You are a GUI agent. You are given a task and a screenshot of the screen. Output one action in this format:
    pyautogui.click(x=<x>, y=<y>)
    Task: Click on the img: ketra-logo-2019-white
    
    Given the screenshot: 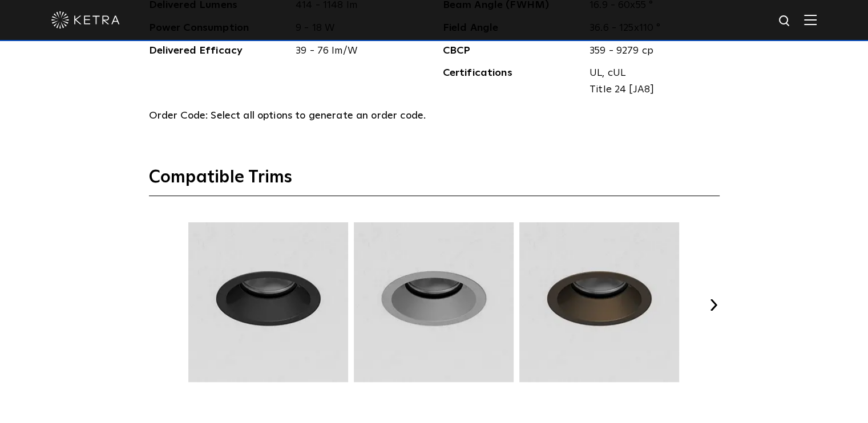 What is the action you would take?
    pyautogui.click(x=86, y=20)
    